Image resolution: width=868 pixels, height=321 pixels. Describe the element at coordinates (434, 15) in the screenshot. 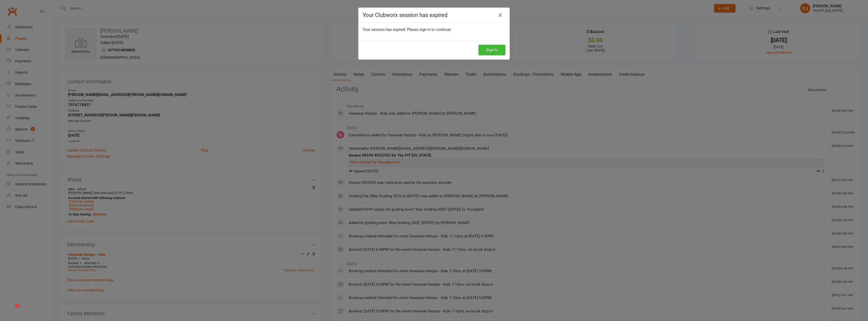

I see `h4: Your Clubworx session has expired` at that location.